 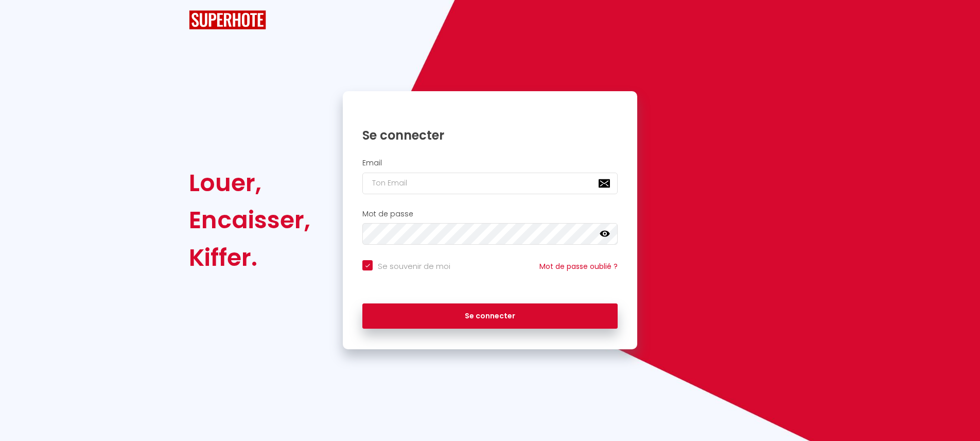 I want to click on div: Encaisser,, so click(x=250, y=220).